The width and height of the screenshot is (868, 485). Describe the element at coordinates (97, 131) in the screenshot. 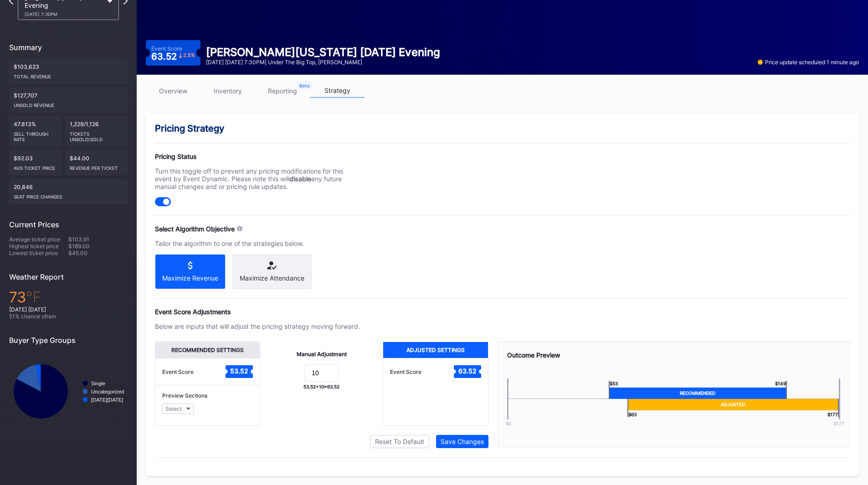

I see `div: 1,229/1,126` at that location.